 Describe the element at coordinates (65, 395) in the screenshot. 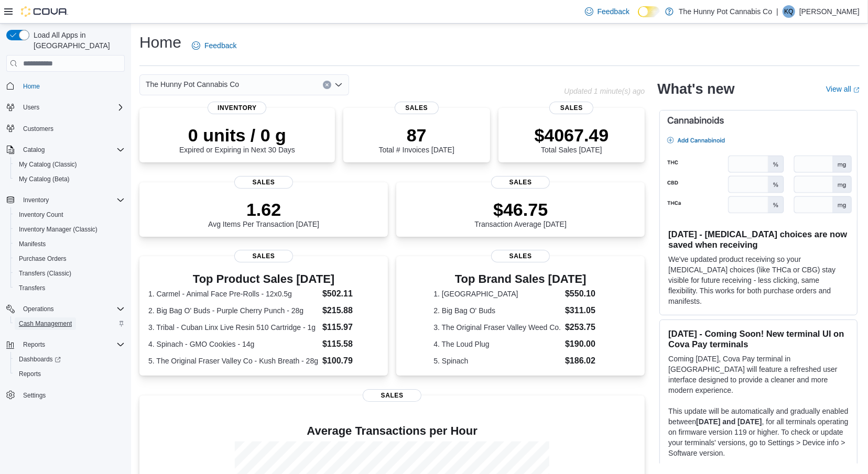

I see `button: Settings` at that location.